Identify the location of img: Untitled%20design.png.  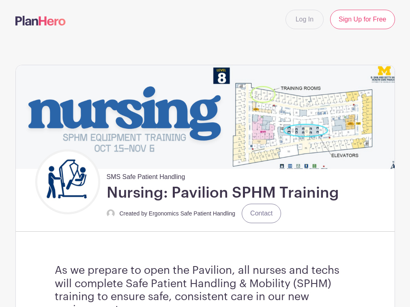
(68, 182).